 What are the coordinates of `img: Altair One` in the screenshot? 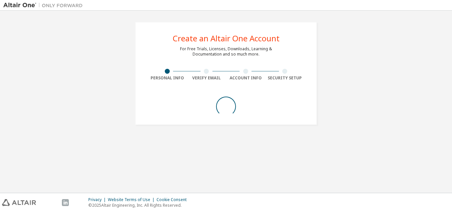 It's located at (45, 5).